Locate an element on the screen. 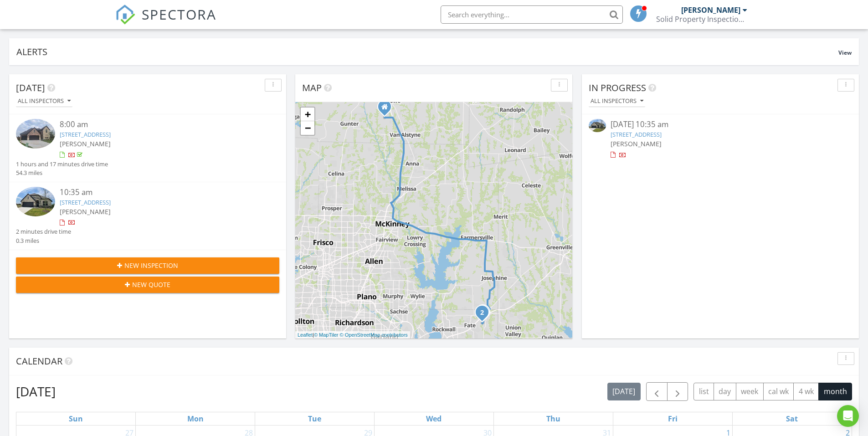  a: Saturday is located at coordinates (793, 418).